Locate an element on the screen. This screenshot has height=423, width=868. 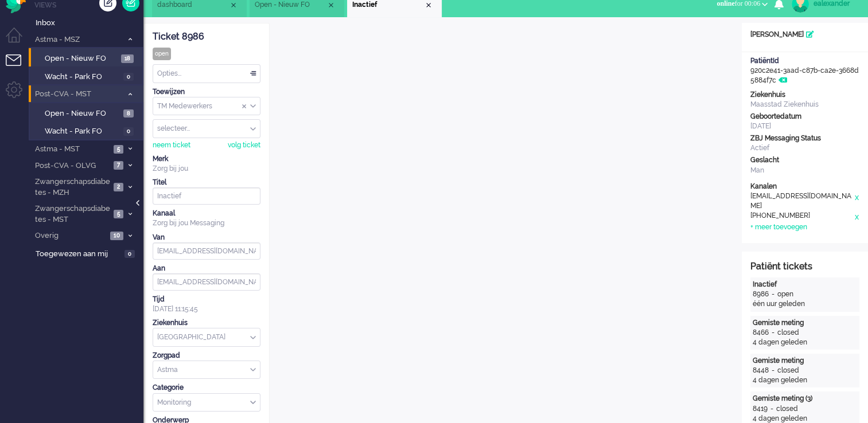
div: Gemiste meting (3) is located at coordinates (805, 399).